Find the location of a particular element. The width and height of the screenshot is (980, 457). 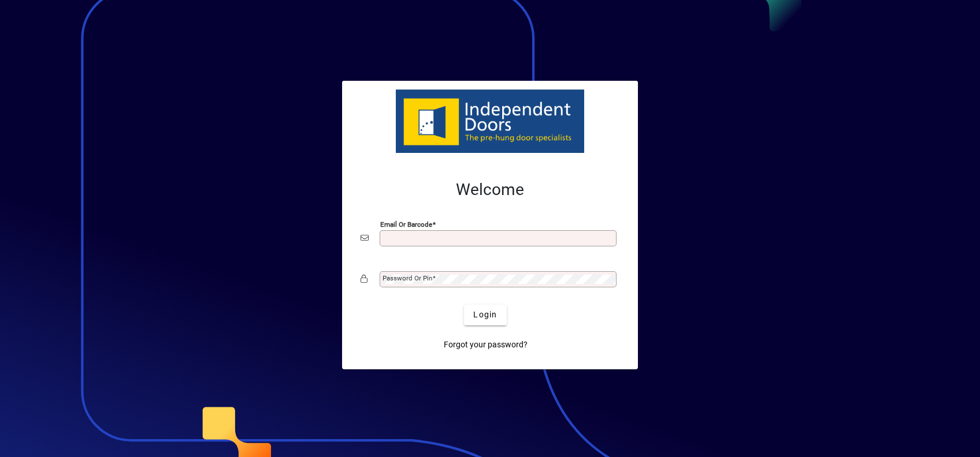

span: Forgot your password? is located at coordinates (485, 345).